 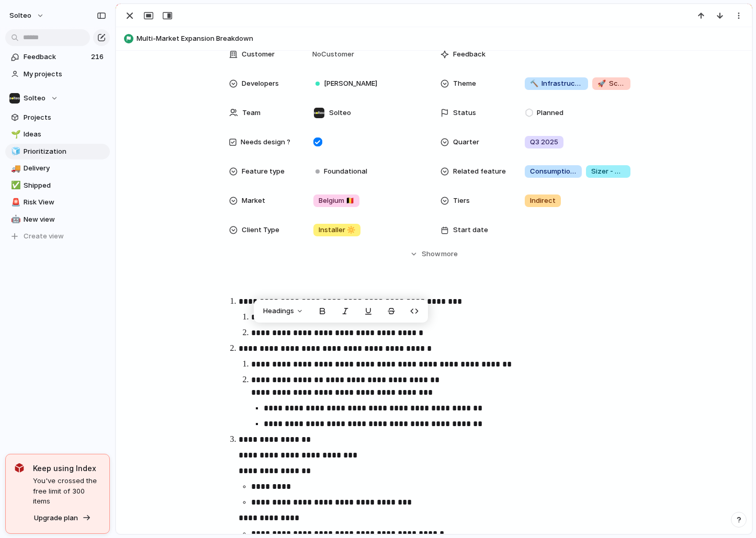 What do you see at coordinates (57, 220) in the screenshot?
I see `a: 🤖New view` at bounding box center [57, 220].